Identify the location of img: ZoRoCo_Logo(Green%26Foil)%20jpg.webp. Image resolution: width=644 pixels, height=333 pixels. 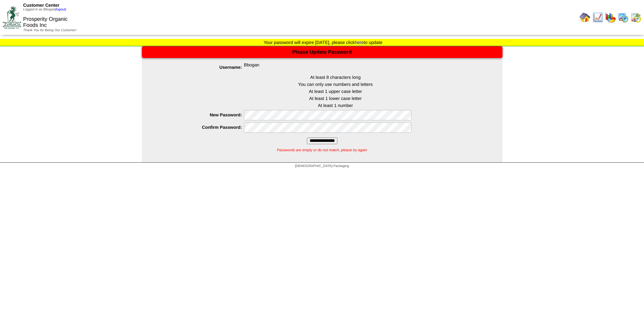
(12, 17).